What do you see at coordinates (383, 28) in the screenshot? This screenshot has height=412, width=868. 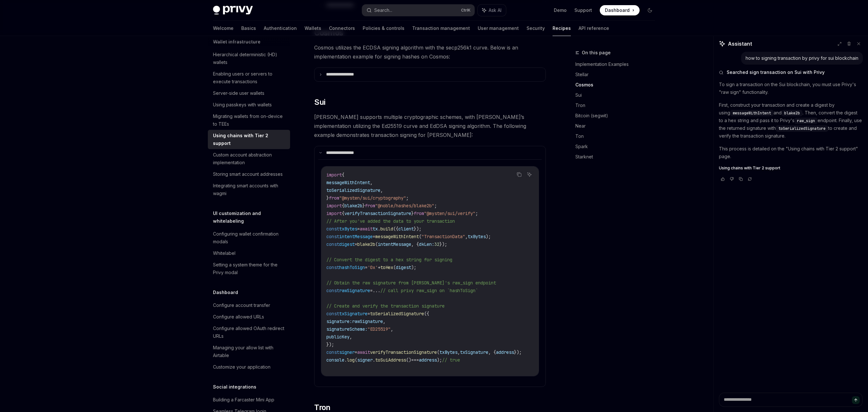 I see `a: Policies & controls` at bounding box center [383, 28].